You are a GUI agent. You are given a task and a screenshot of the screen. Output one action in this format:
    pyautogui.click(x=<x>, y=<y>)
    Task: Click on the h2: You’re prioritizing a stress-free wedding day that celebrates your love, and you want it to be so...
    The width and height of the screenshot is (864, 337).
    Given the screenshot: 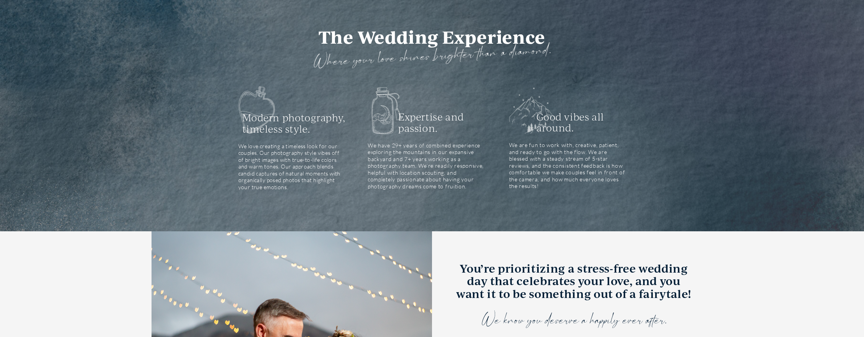 What is the action you would take?
    pyautogui.click(x=574, y=280)
    